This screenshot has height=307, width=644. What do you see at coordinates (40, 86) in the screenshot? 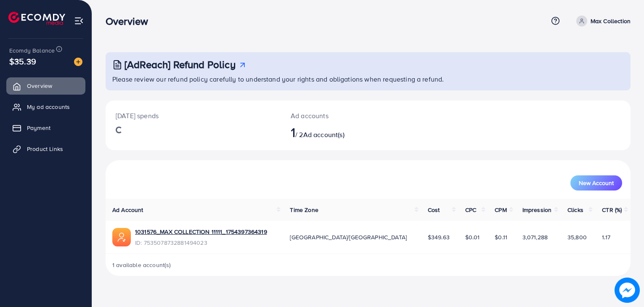
I see `span: Overview` at bounding box center [40, 86].